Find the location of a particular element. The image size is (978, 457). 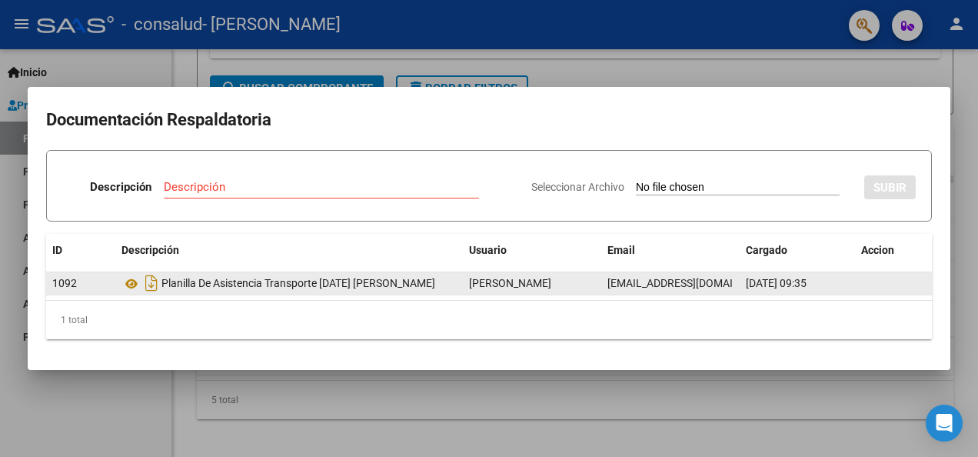

datatable-header-cell: Usuario is located at coordinates (532, 250).